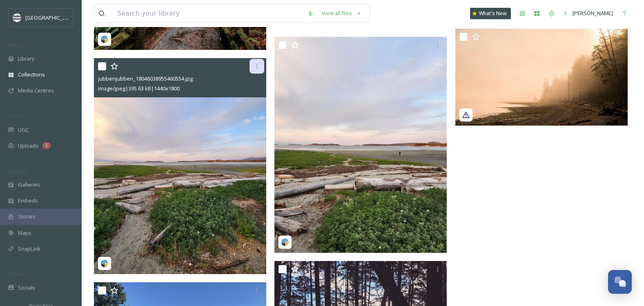  I want to click on span: UGC, so click(23, 130).